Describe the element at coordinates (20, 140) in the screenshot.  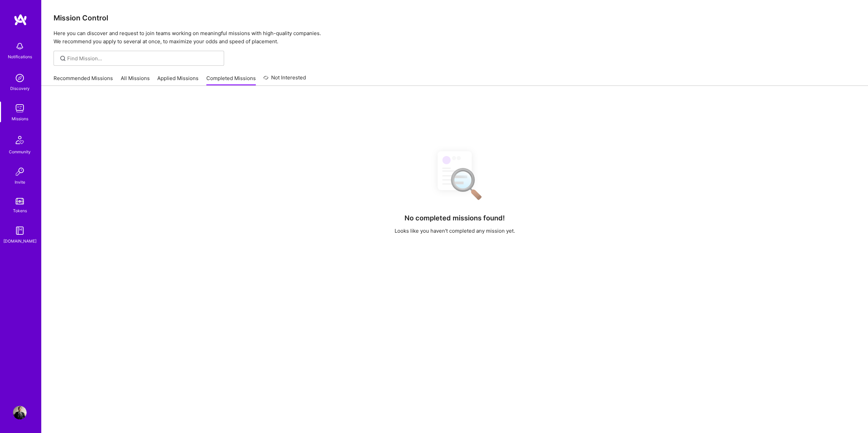
I see `img: Community` at that location.